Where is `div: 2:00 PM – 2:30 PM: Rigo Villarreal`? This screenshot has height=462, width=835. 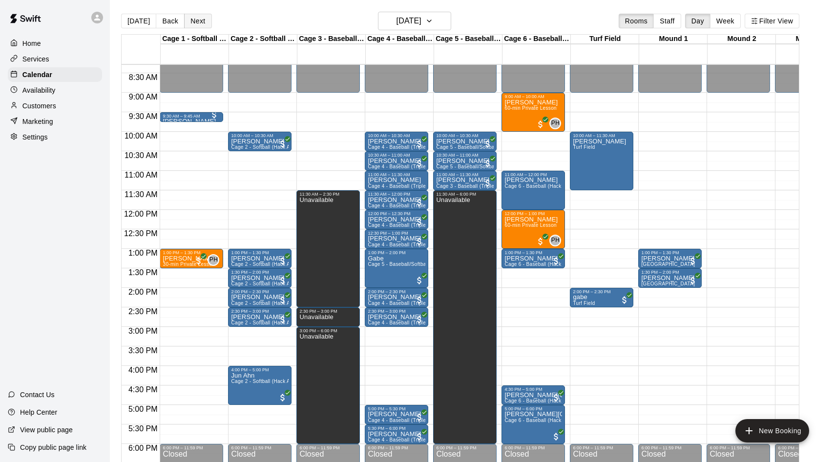 div: 2:00 PM – 2:30 PM: Rigo Villarreal is located at coordinates (396, 298).